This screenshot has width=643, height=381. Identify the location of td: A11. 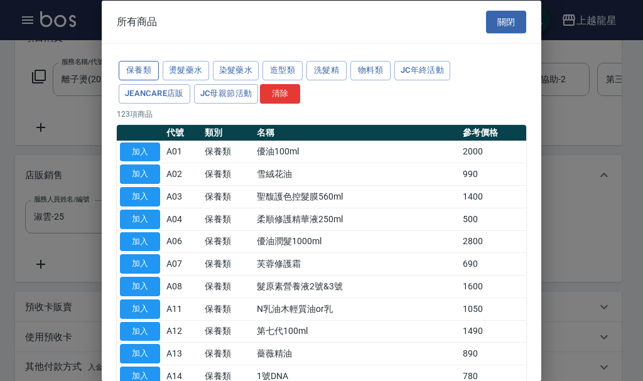
(182, 309).